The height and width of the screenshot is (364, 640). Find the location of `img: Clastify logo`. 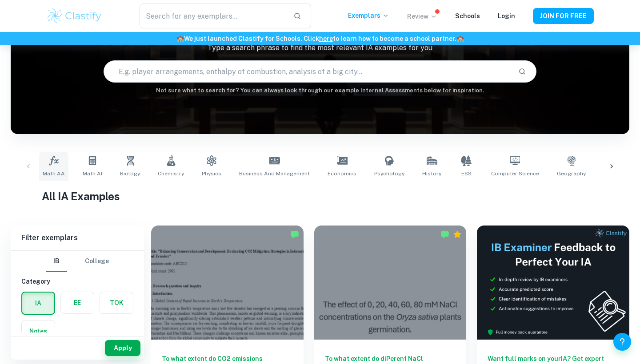

img: Clastify logo is located at coordinates (74, 16).